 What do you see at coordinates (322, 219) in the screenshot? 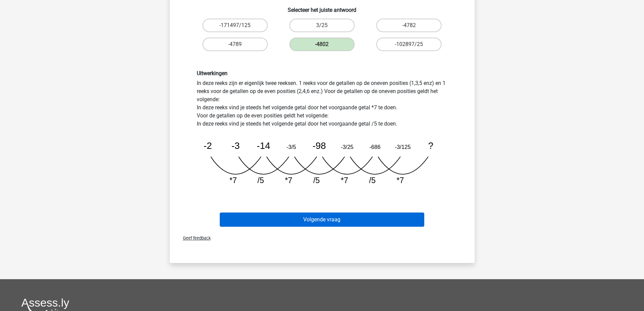
I see `button: Volgende vraag` at bounding box center [322, 219].